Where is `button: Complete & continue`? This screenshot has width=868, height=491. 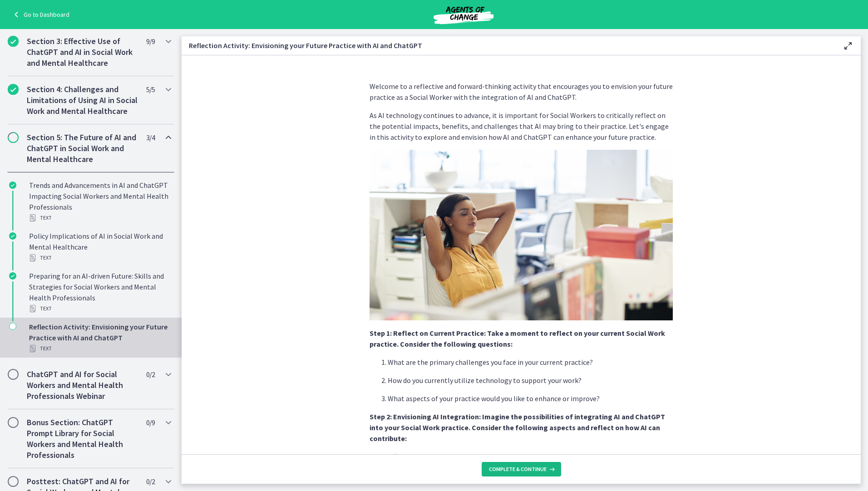
button: Complete & continue is located at coordinates (521, 469).